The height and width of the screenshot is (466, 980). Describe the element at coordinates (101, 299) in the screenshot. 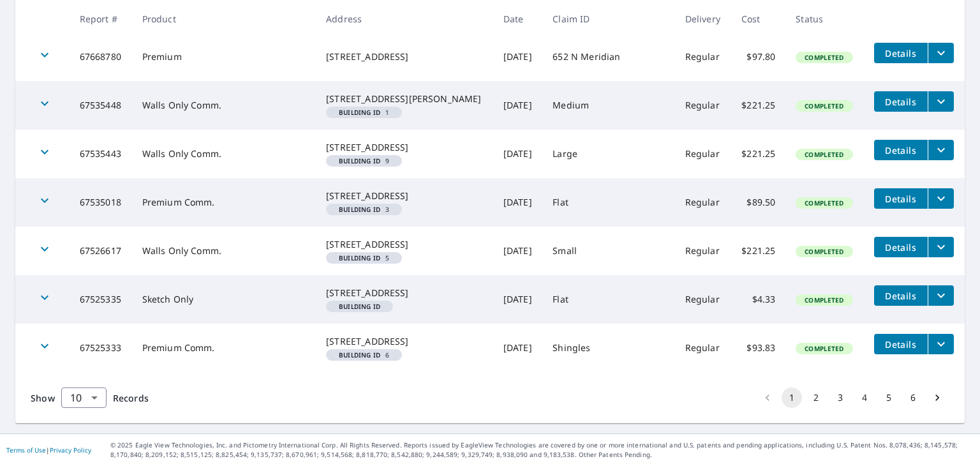

I see `td: 67525335` at that location.